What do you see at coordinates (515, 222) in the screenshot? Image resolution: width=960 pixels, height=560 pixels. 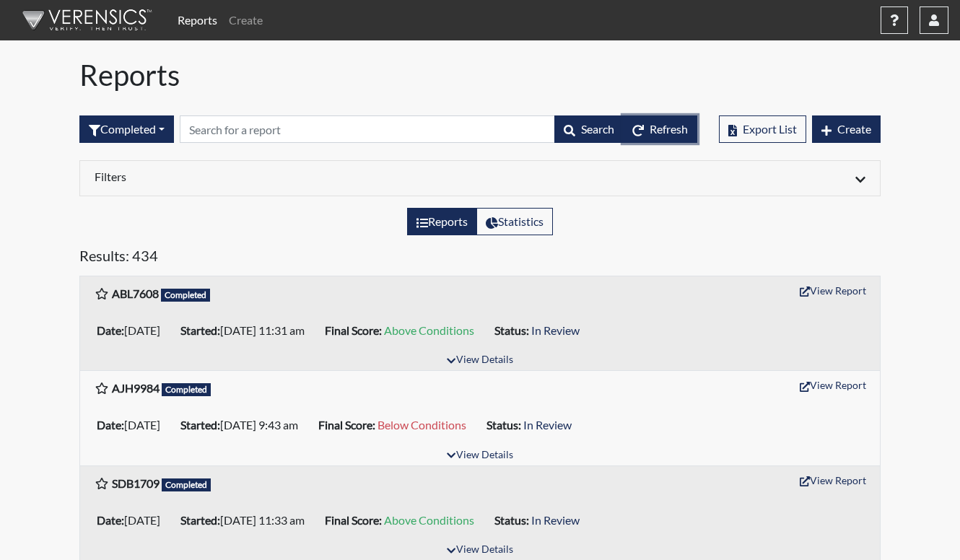 I see `label: View statistics about completed interviews` at bounding box center [515, 222].